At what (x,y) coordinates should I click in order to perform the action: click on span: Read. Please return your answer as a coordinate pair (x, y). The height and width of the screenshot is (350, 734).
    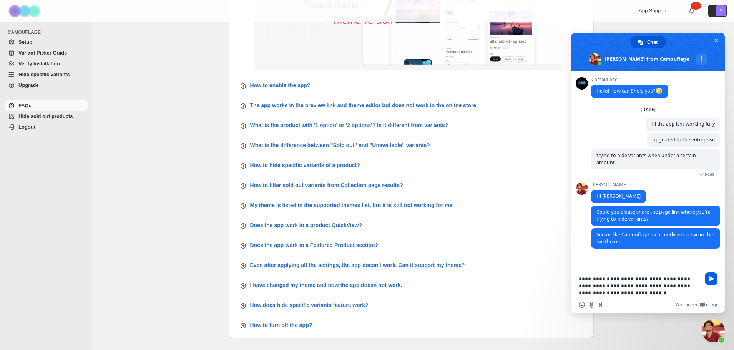
    Looking at the image, I should click on (710, 174).